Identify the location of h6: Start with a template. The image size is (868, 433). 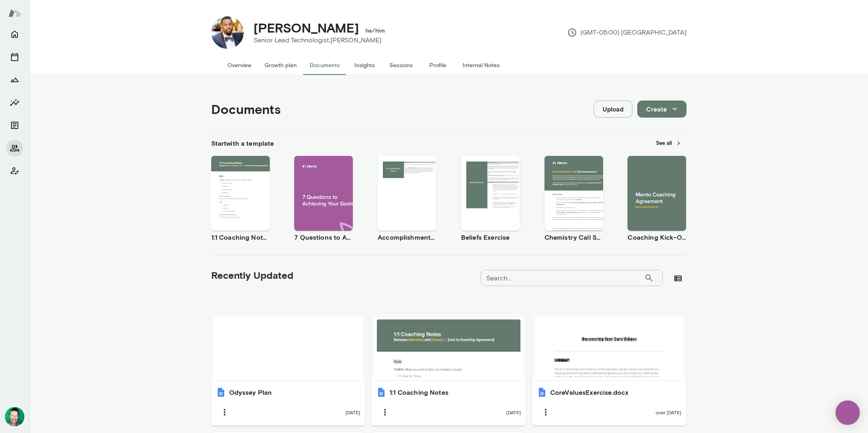
(242, 143).